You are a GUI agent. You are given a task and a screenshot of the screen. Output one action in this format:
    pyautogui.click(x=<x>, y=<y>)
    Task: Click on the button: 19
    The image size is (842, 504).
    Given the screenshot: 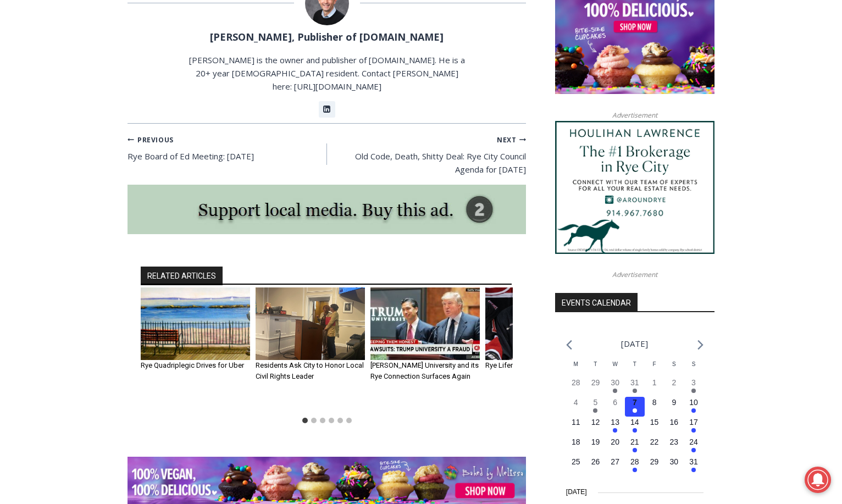 What is the action you would take?
    pyautogui.click(x=596, y=446)
    